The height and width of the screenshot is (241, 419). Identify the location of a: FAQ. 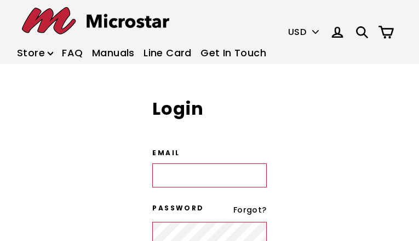
(72, 53).